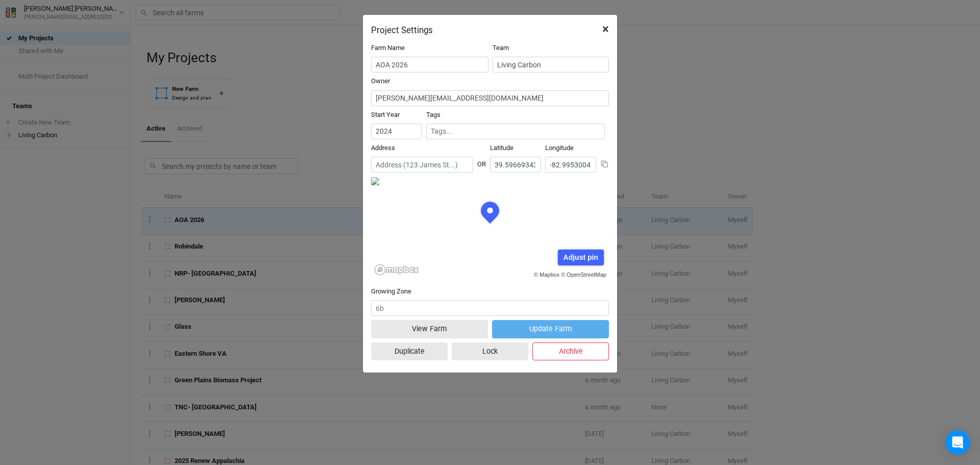 This screenshot has width=980, height=465. What do you see at coordinates (516, 131) in the screenshot?
I see `input: Tags...` at bounding box center [516, 131].